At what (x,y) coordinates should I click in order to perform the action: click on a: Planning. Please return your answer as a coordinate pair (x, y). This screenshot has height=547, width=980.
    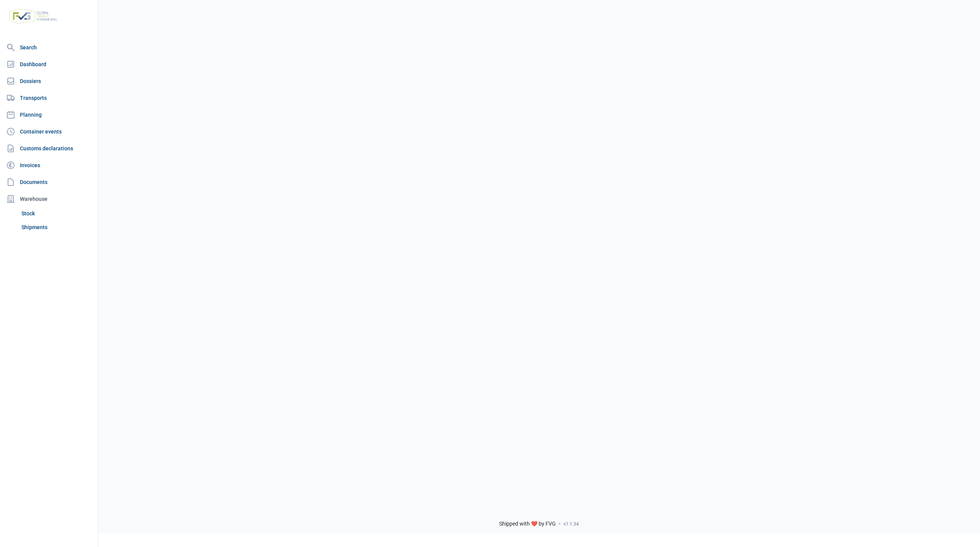
    Looking at the image, I should click on (49, 115).